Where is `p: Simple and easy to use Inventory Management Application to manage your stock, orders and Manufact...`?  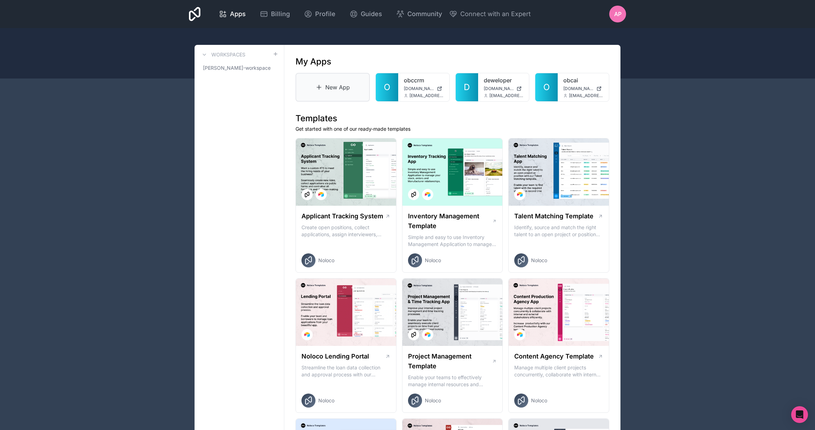 p: Simple and easy to use Inventory Management Application to manage your stock, orders and Manufact... is located at coordinates (453, 241).